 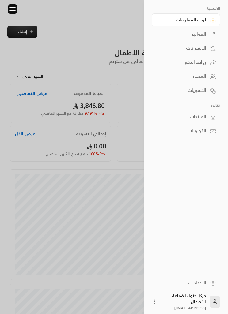 I want to click on div: التسويات, so click(x=182, y=90).